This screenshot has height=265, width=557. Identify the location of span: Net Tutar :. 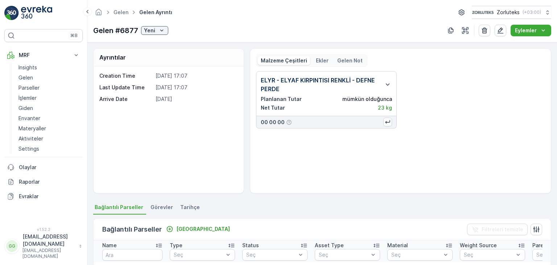
(20, 158).